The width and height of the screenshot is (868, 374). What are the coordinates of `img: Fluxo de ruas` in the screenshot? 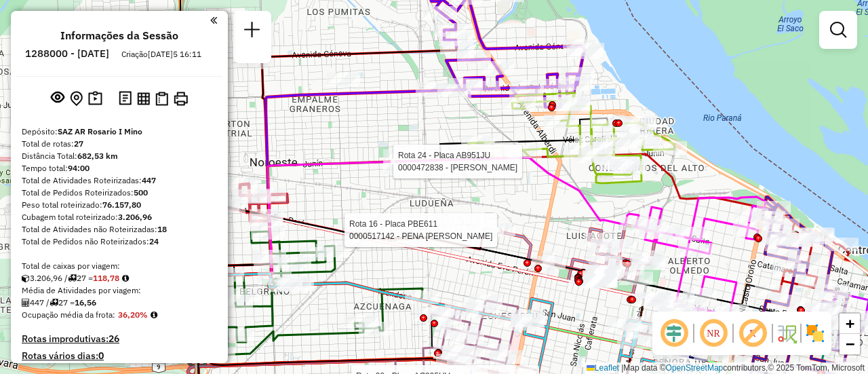 It's located at (787, 333).